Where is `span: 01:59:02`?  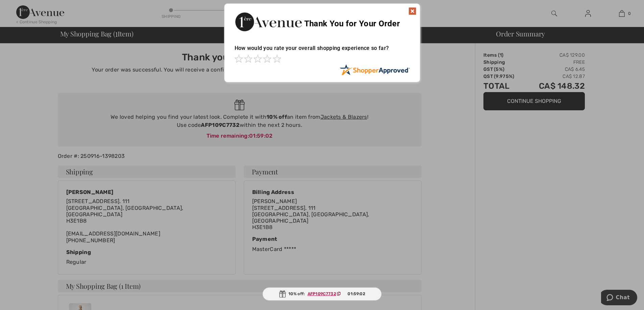 span: 01:59:02 is located at coordinates (356, 294).